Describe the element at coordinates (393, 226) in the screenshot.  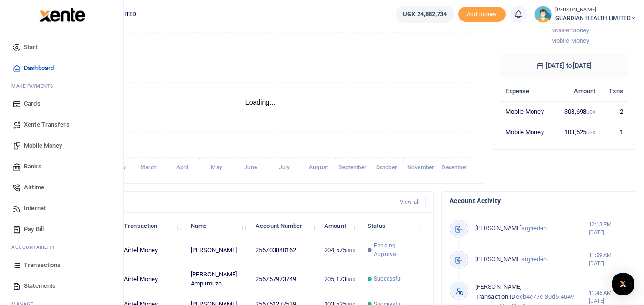
I see `th: Status: activate to sort column ascending` at that location.